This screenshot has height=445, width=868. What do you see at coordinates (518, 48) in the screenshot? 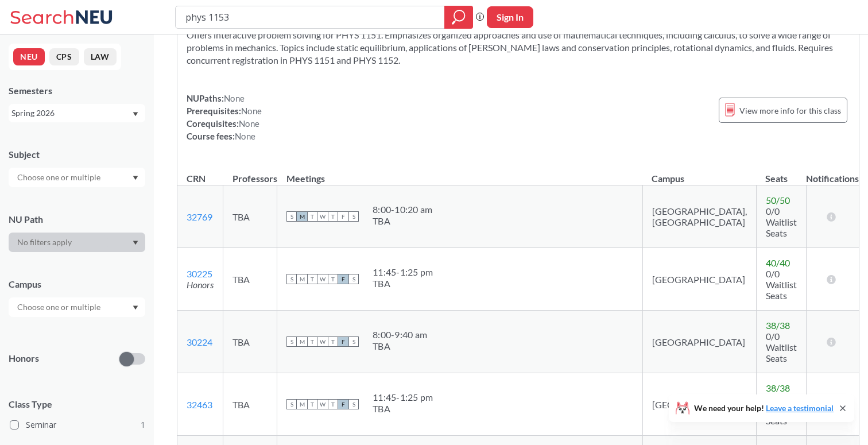
I see `section: Offers interactive problem solving for PHYS 1151. Emphasizes organized approaches and use of math...` at bounding box center [518, 48].